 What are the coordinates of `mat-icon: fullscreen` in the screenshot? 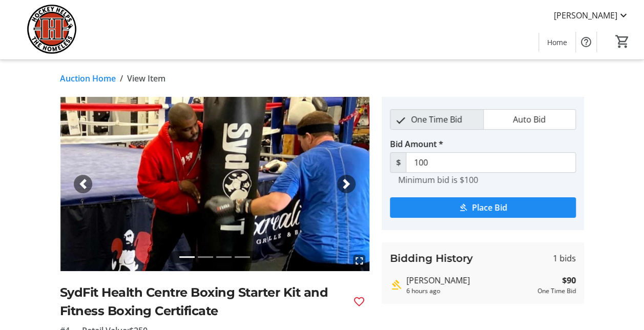 It's located at (359, 260).